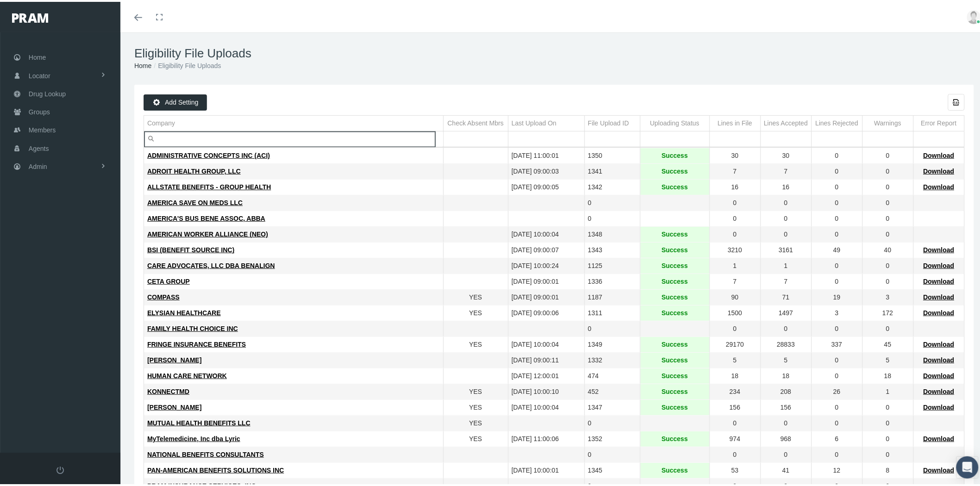  Describe the element at coordinates (186, 64) in the screenshot. I see `li: Eligibility File Uploads` at that location.